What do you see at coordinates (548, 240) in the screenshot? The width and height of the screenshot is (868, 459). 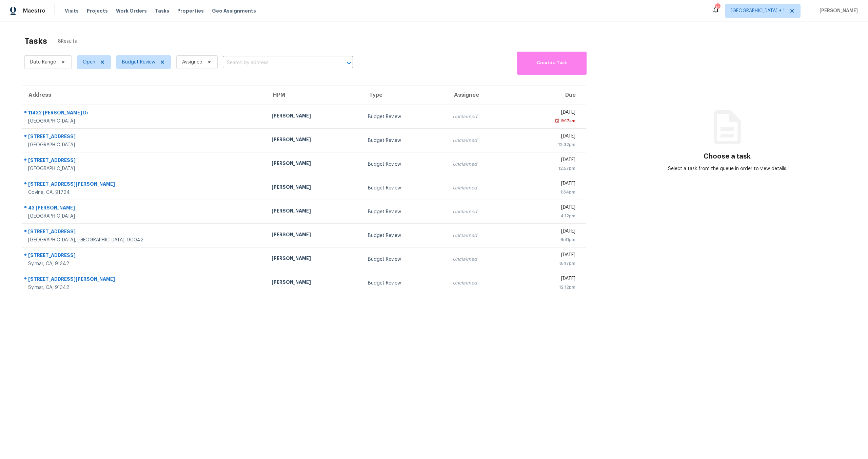 I see `div: 6:41pm` at bounding box center [548, 240].